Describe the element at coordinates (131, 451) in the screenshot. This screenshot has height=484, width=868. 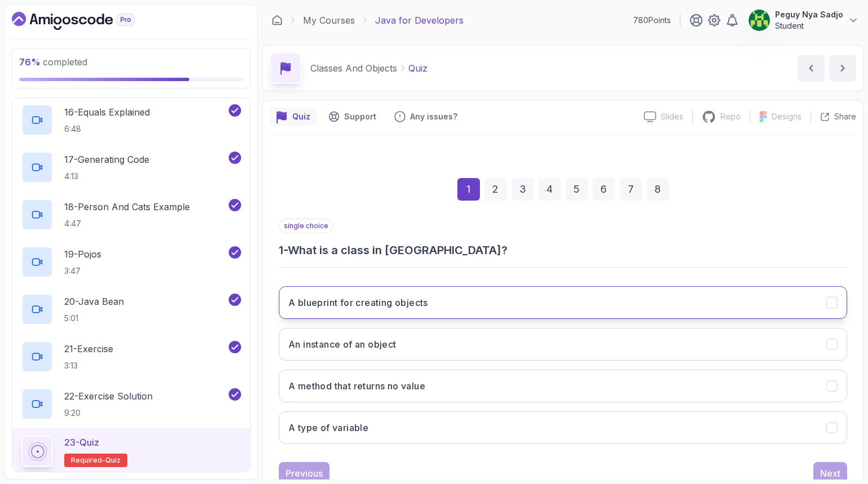
I see `button: 23-QuizRequired-quiz` at that location.